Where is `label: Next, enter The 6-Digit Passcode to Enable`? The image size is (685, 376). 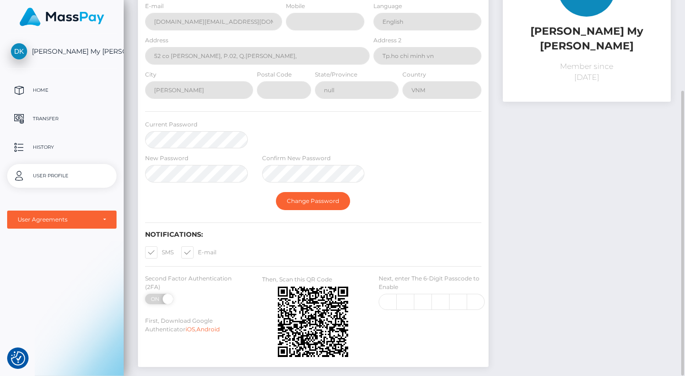 label: Next, enter The 6-Digit Passcode to Enable is located at coordinates (430, 283).